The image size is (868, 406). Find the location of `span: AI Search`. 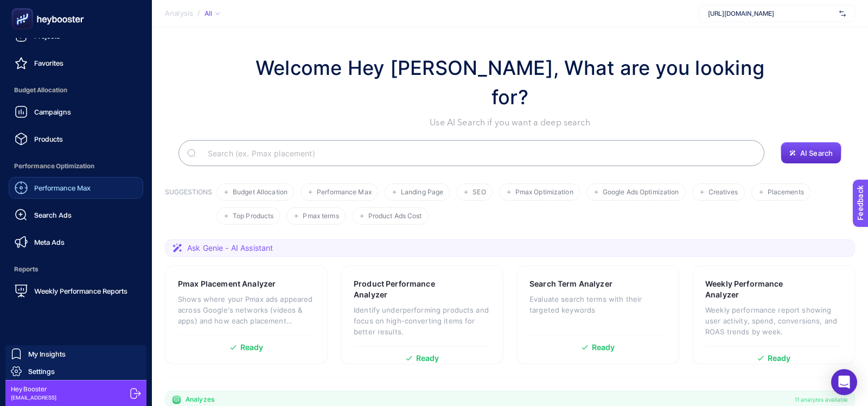

span: AI Search is located at coordinates (816, 153).